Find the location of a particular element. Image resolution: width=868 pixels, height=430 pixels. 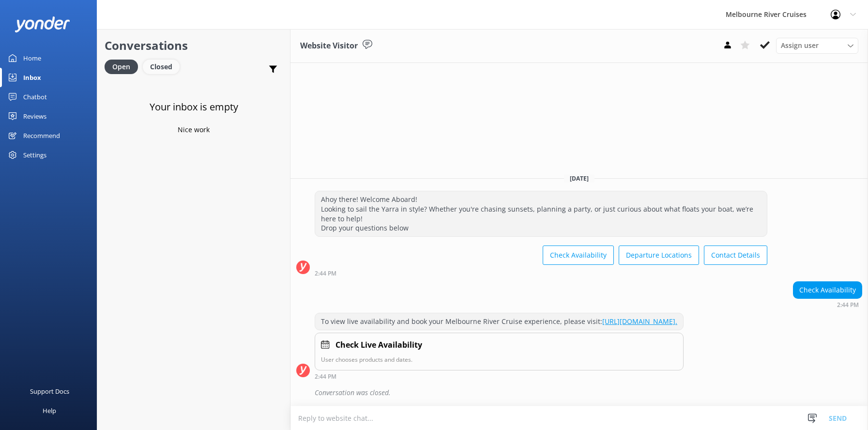

div: Open is located at coordinates (121, 67).